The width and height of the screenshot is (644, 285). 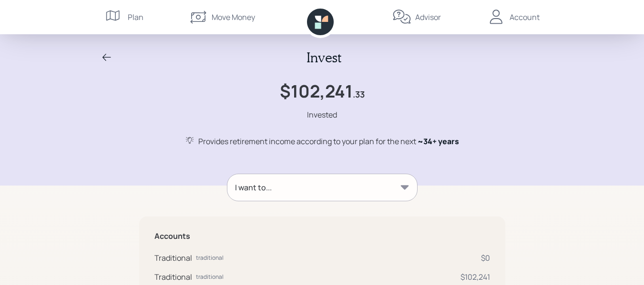 I want to click on div: $0, so click(x=485, y=258).